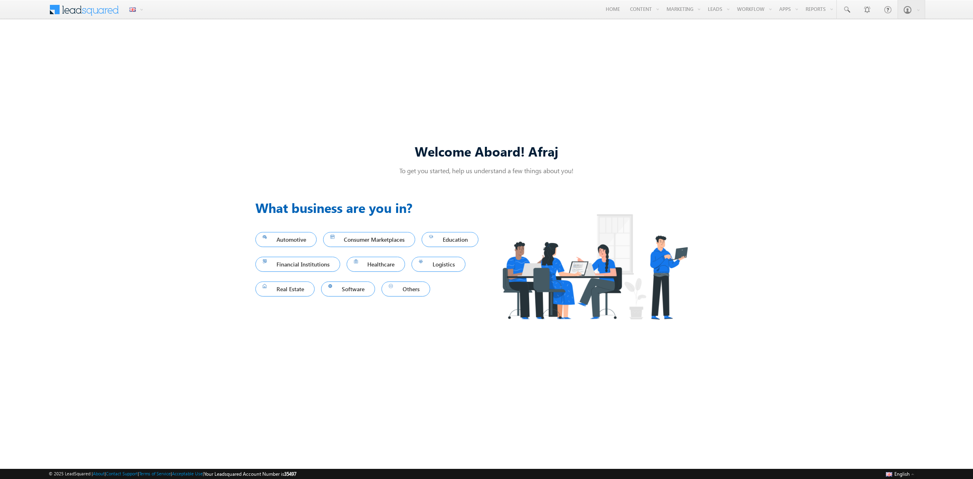 The width and height of the screenshot is (973, 479). Describe the element at coordinates (438, 264) in the screenshot. I see `span: Logistics` at that location.